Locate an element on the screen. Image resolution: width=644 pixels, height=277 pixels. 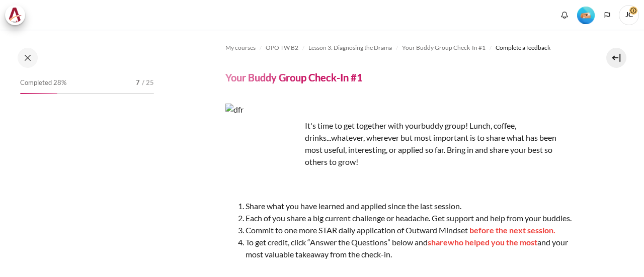
span: share is located at coordinates (437, 242).